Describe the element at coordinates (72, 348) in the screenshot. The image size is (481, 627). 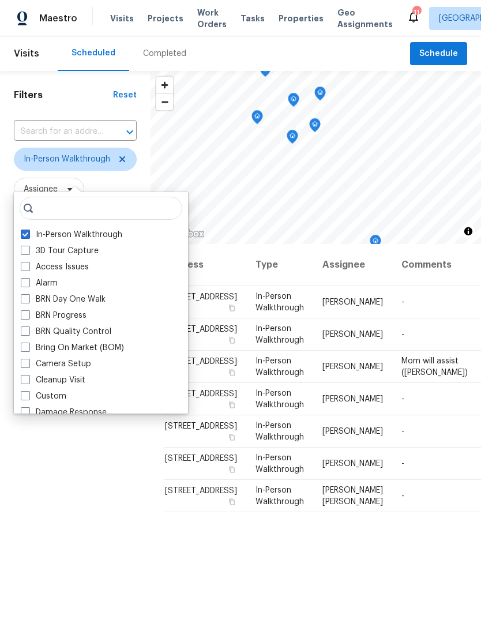
I see `label: Bring On Market (BOM)` at that location.